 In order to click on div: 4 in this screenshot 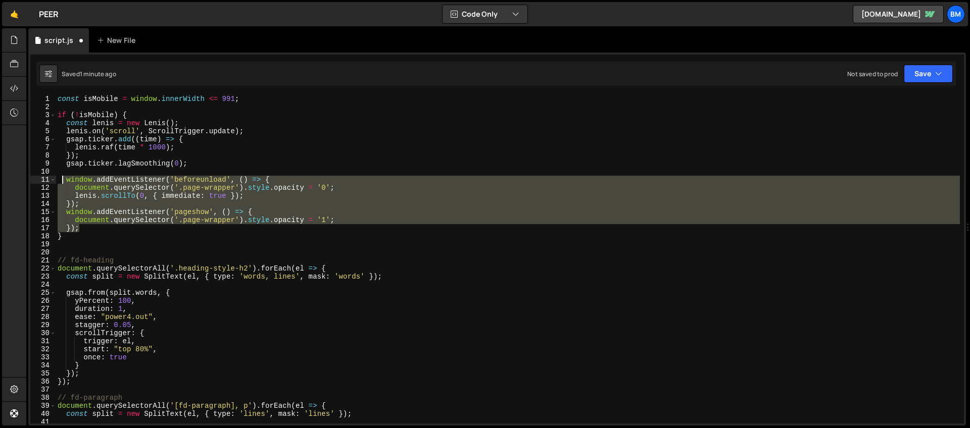, I will do `click(43, 123)`.